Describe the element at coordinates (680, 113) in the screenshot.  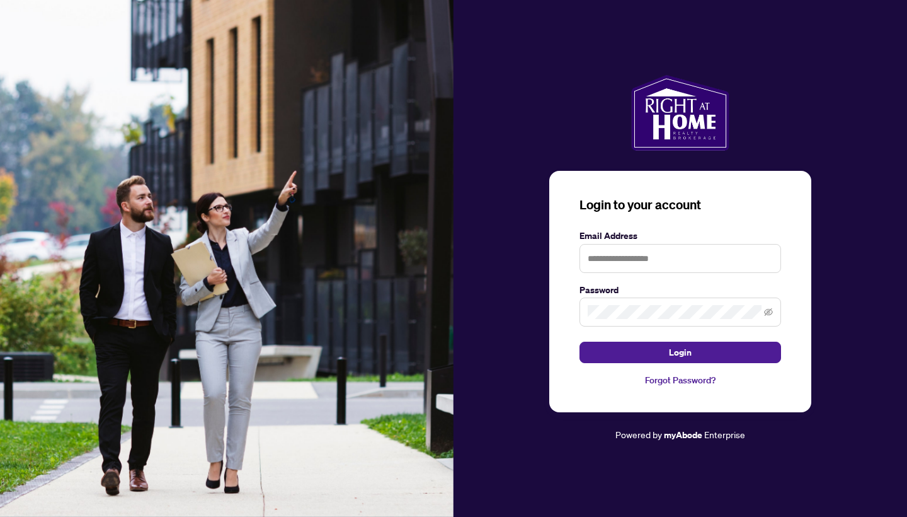
I see `img: ma-logo` at that location.